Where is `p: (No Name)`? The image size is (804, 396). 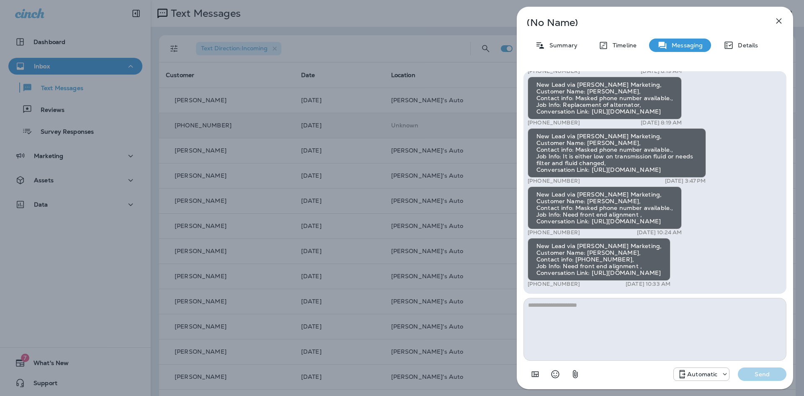 p: (No Name) is located at coordinates (641, 23).